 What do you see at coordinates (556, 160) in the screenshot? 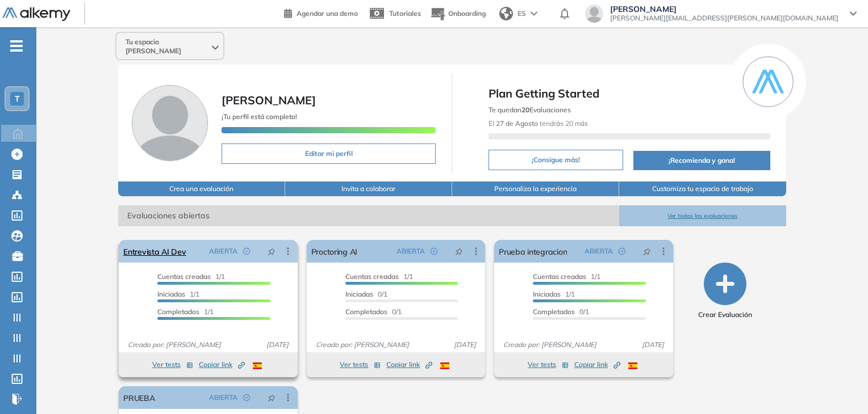
I see `button: ¡Consigue más!` at bounding box center [556, 160].